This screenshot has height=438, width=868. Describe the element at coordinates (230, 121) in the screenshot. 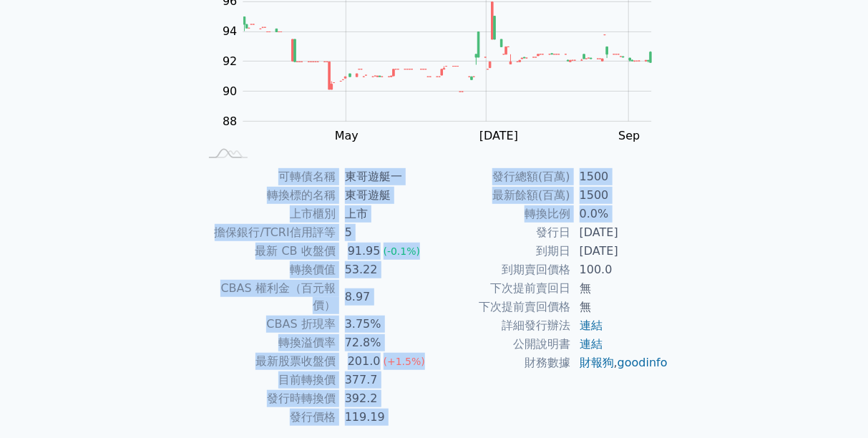

I see `tspan: 88` at that location.